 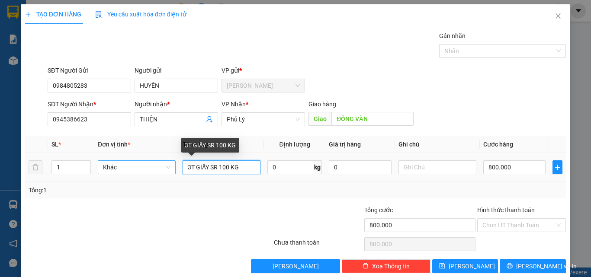 What do you see at coordinates (442, 266) in the screenshot?
I see `span: save` at bounding box center [442, 266].